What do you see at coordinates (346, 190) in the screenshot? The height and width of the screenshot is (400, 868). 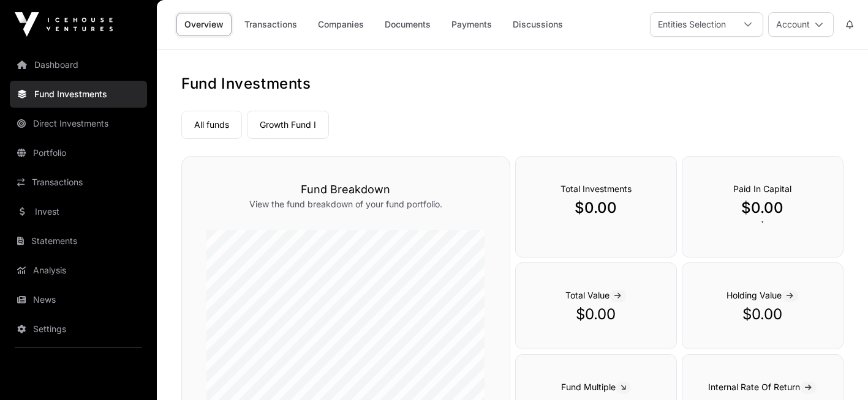 I see `h3: Fund Breakdown` at bounding box center [346, 190].